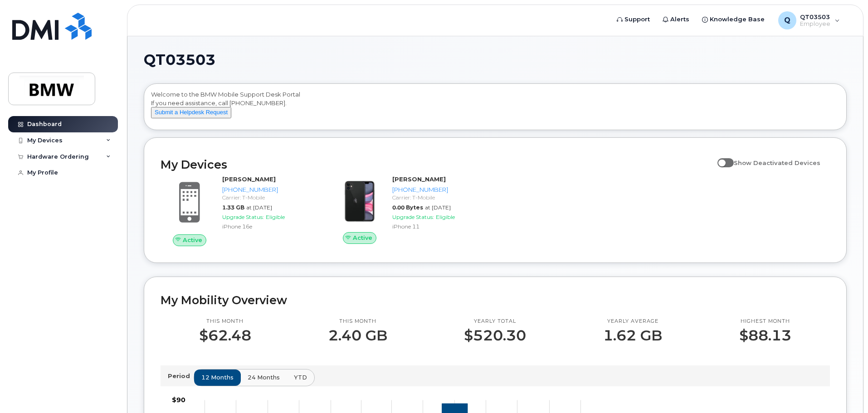  What do you see at coordinates (180, 60) in the screenshot?
I see `span: QT03503` at bounding box center [180, 60].